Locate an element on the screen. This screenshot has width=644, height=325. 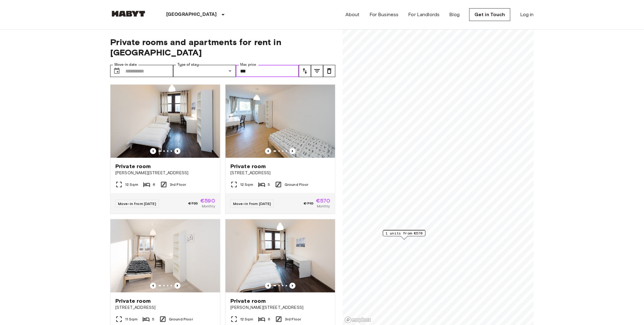
img: Habyt is located at coordinates (128, 14).